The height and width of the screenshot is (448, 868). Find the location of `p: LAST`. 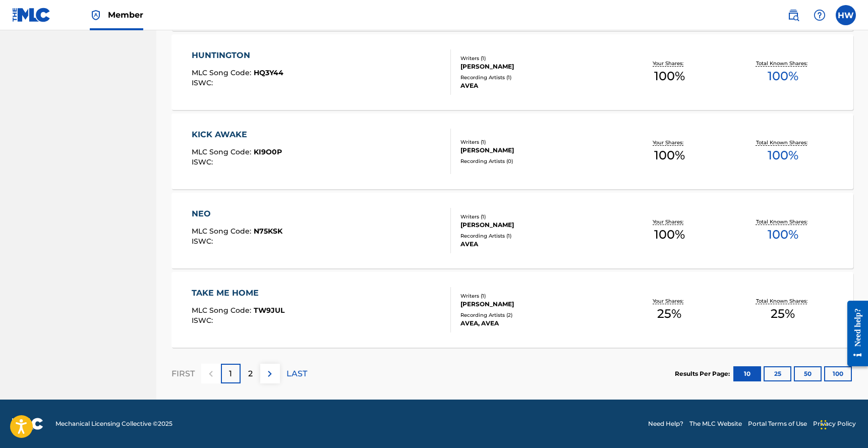

p: LAST is located at coordinates (297, 374).